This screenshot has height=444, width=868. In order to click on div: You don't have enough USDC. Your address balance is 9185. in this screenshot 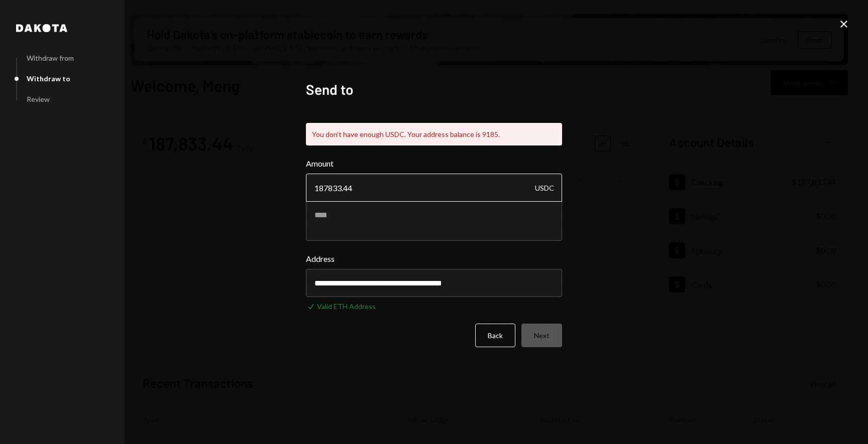, I will do `click(434, 134)`.